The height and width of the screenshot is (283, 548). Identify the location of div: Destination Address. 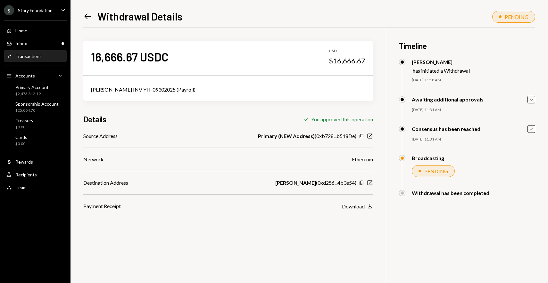
(106, 183).